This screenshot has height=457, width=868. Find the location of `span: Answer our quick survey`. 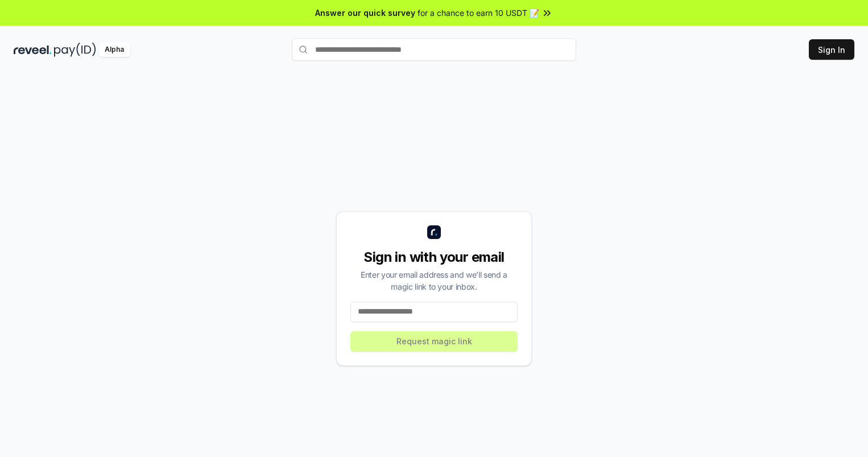

span: Answer our quick survey is located at coordinates (365, 13).